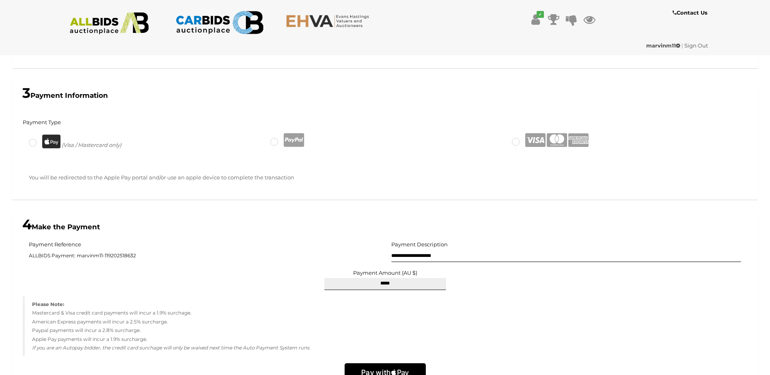 The height and width of the screenshot is (375, 770). What do you see at coordinates (219, 22) in the screenshot?
I see `img: CARBIDS.com.au` at bounding box center [219, 22].